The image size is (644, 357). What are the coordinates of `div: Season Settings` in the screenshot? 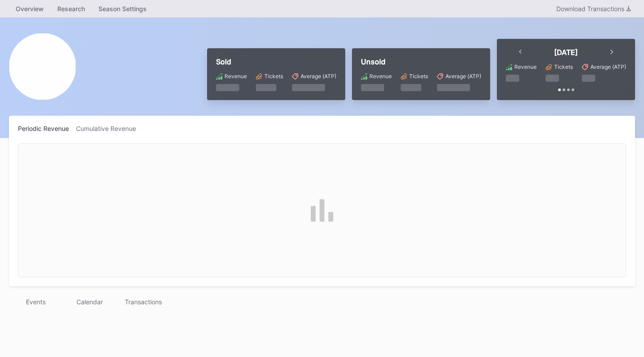 It's located at (123, 9).